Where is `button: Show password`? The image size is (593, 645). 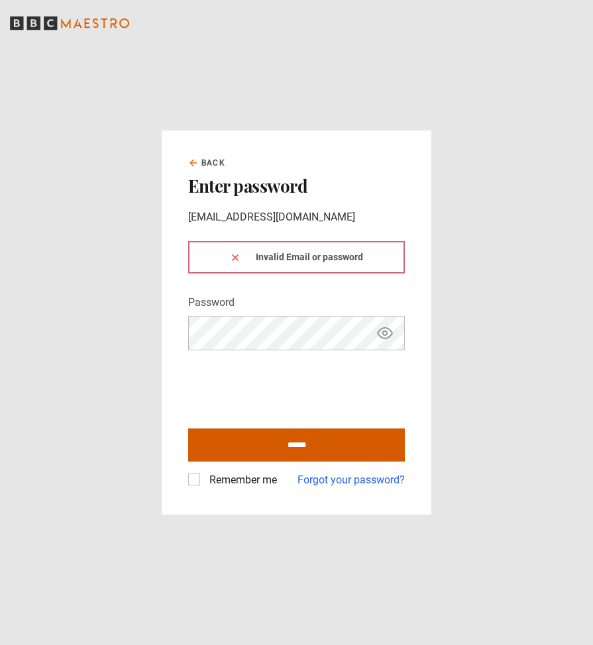 button: Show password is located at coordinates (385, 333).